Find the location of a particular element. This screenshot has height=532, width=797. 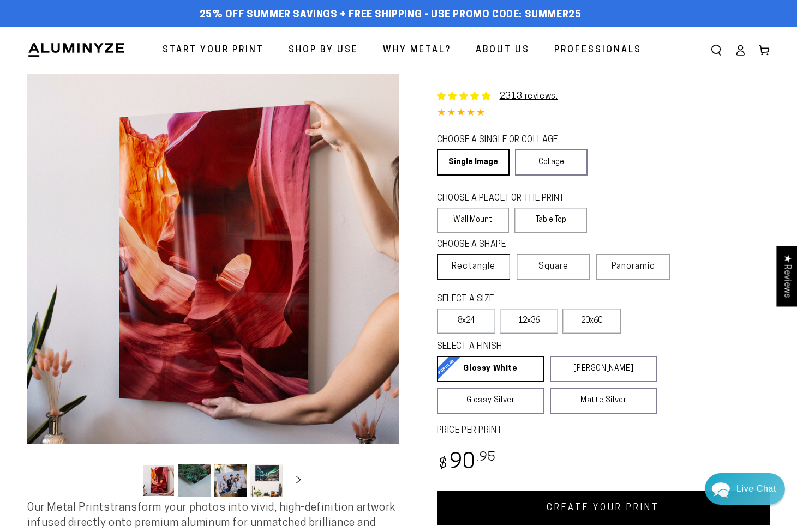

span: Rectangle is located at coordinates (473, 266).